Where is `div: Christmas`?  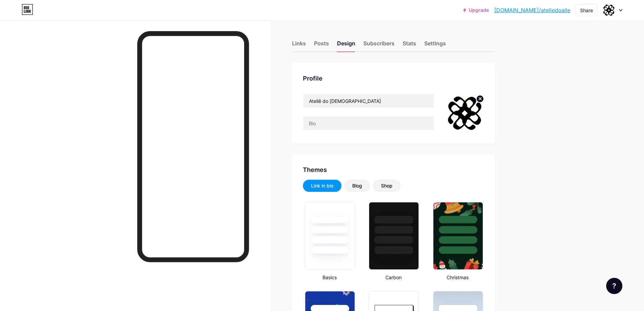
div: Christmas is located at coordinates (457, 277).